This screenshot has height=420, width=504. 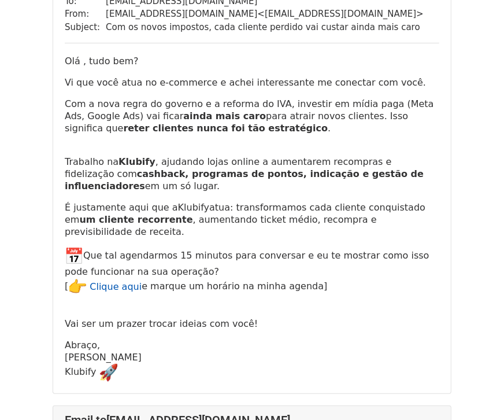 I want to click on p: Trabalho na , ajudando lojas online a aumentarem recompras e fidelização com em um só lugar., so click(x=252, y=168).